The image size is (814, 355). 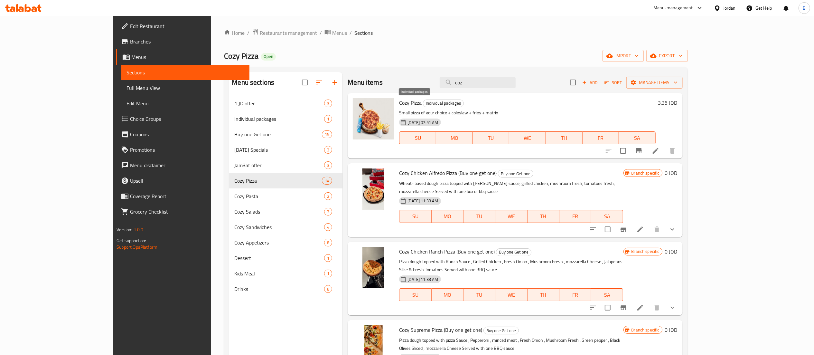 What do you see at coordinates (183, 42) in the screenshot?
I see `a: Branches` at bounding box center [183, 42].